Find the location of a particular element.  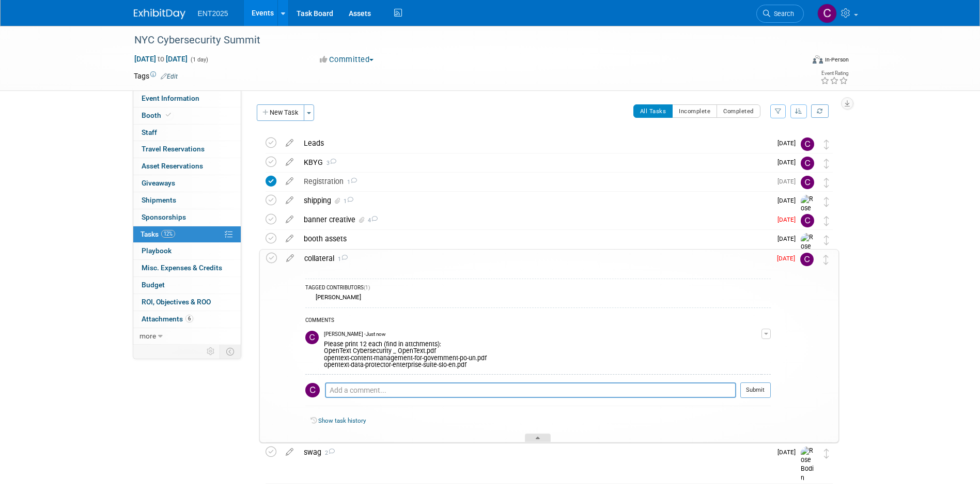

span: Travel Reservations is located at coordinates (173, 149).